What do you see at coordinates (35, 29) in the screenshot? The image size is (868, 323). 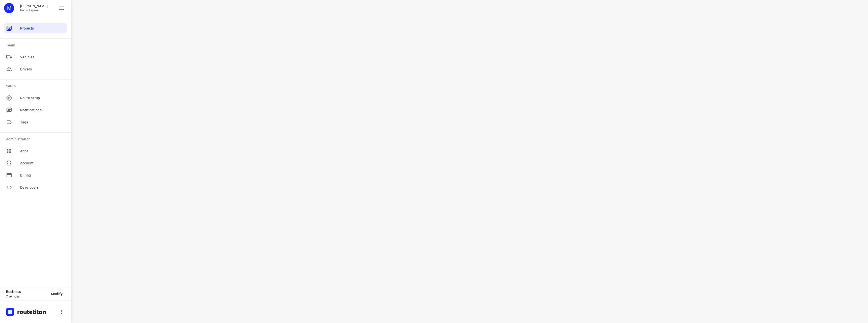 I see `div: Projects` at bounding box center [35, 29].